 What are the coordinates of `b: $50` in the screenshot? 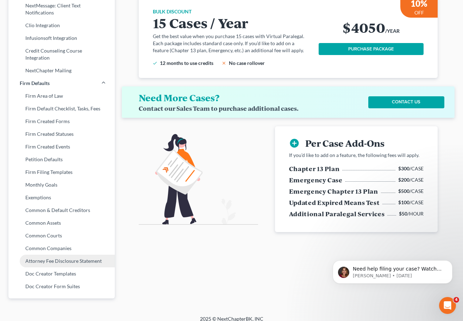 It's located at (403, 213).